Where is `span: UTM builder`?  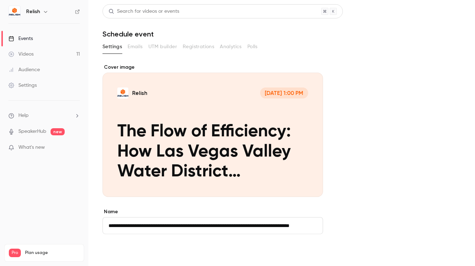 span: UTM builder is located at coordinates (163, 47).